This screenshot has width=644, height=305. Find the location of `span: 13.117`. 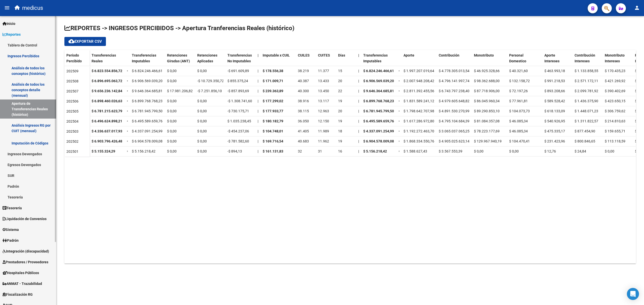

span: 13.117 is located at coordinates (323, 101).